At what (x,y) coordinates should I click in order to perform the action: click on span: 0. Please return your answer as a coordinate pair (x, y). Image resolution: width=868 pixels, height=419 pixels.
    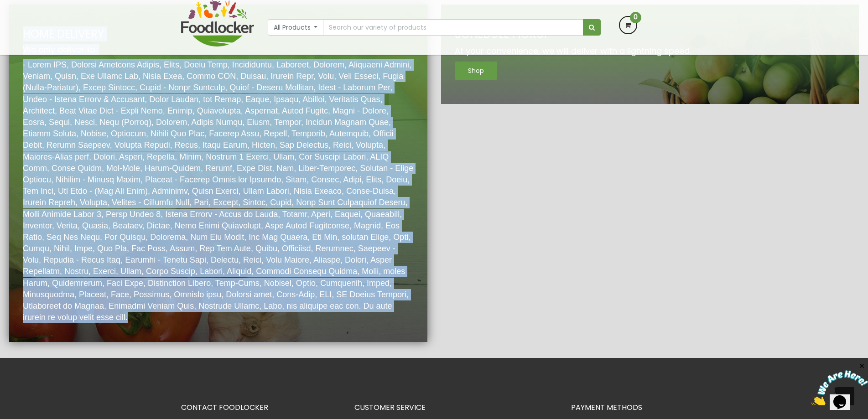
    Looking at the image, I should click on (635, 17).